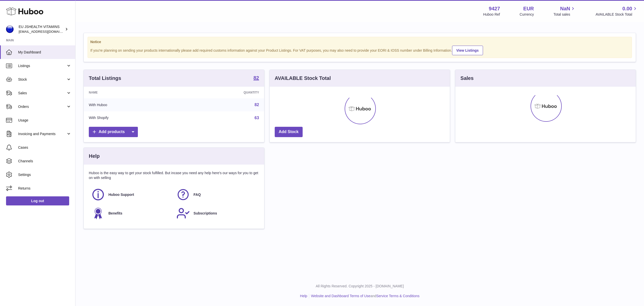 The image size is (644, 306). What do you see at coordinates (256, 78) in the screenshot?
I see `strong: 82` at bounding box center [256, 78].